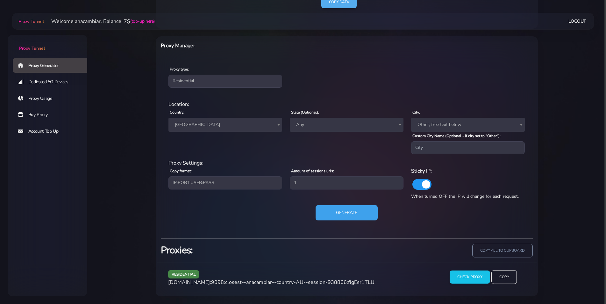 Image resolution: width=606 pixels, height=304 pixels. I want to click on span: Any, so click(347, 125).